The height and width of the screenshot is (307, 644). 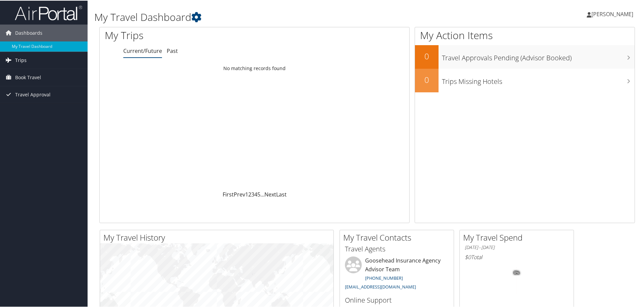 I want to click on td: No matching records found, so click(x=254, y=68).